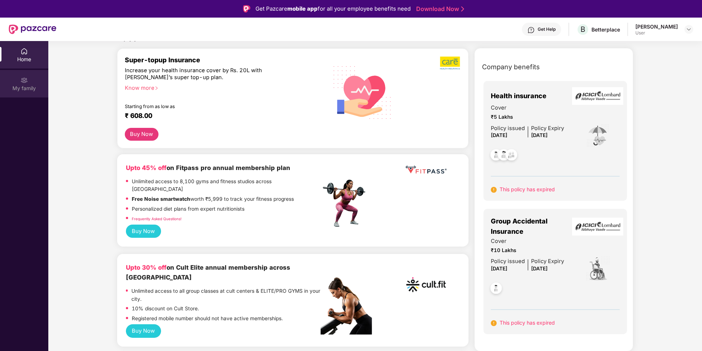 This screenshot has width=702, height=351. Describe the element at coordinates (606, 29) in the screenshot. I see `div: Betterplace` at that location.